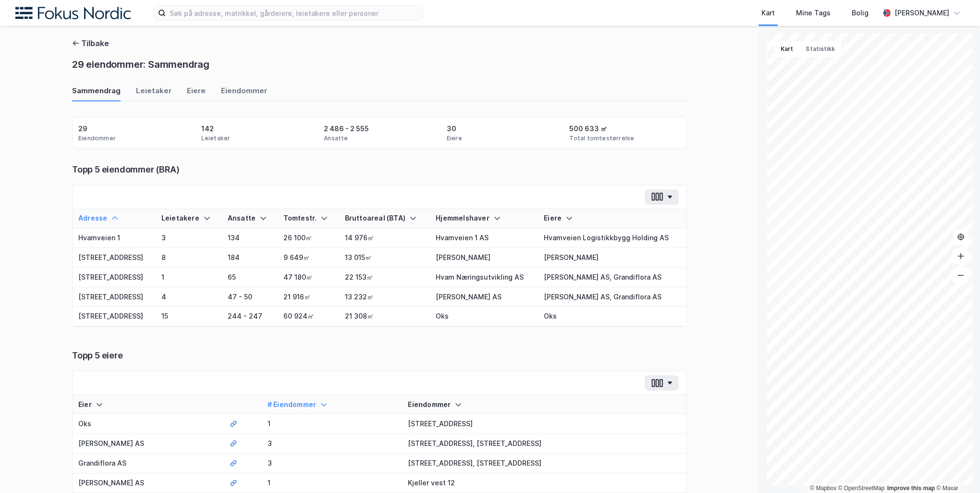 The width and height of the screenshot is (980, 493). I want to click on div: 29, so click(83, 129).